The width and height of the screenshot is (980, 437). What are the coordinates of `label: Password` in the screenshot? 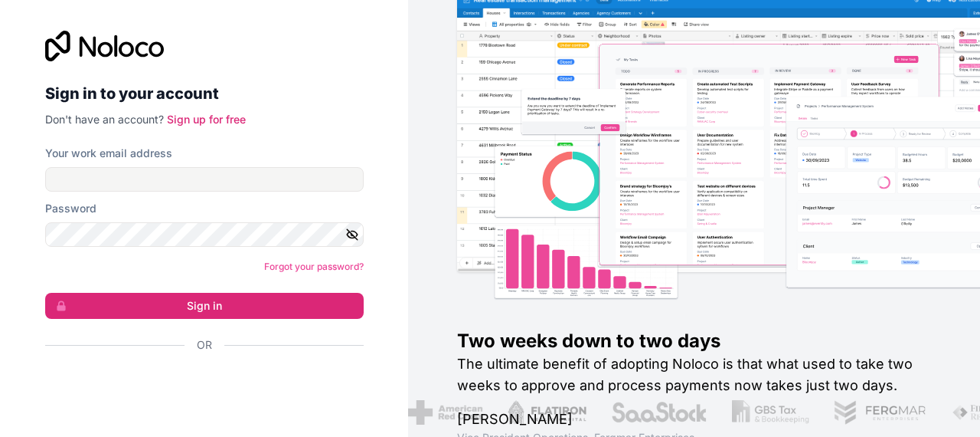 It's located at (71, 208).